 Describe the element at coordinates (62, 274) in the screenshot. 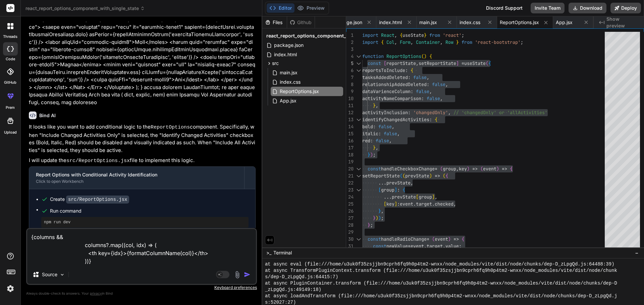

I see `img: Pick Models` at that location.